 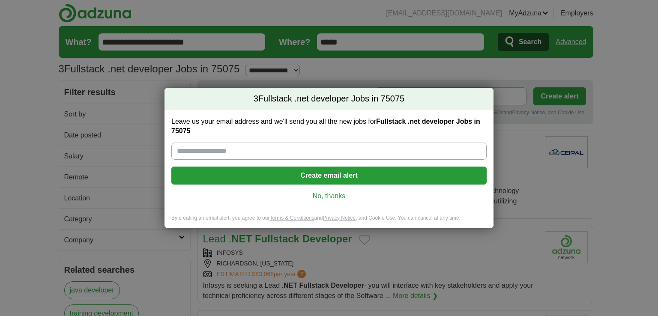 What do you see at coordinates (329, 176) in the screenshot?
I see `button: Create email alert` at bounding box center [329, 176].